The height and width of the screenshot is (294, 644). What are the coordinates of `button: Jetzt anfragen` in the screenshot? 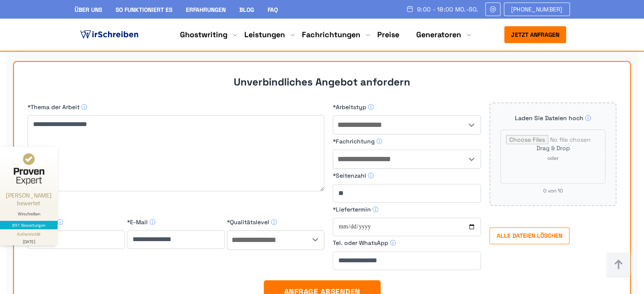 It's located at (535, 35).